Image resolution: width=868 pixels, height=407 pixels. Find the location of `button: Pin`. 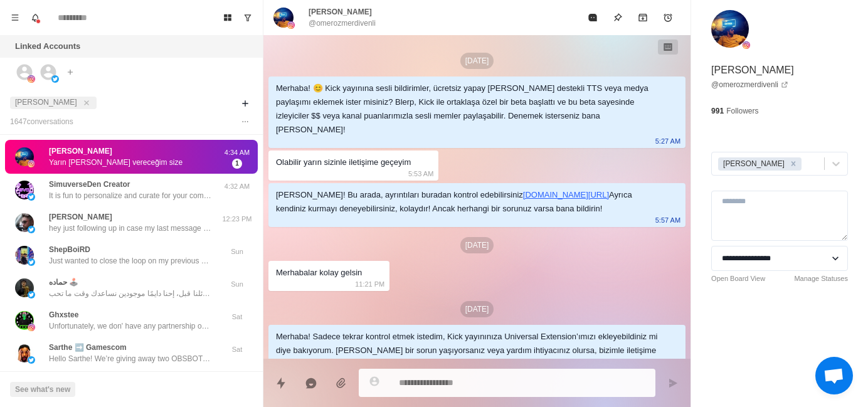

button: Pin is located at coordinates (618, 18).